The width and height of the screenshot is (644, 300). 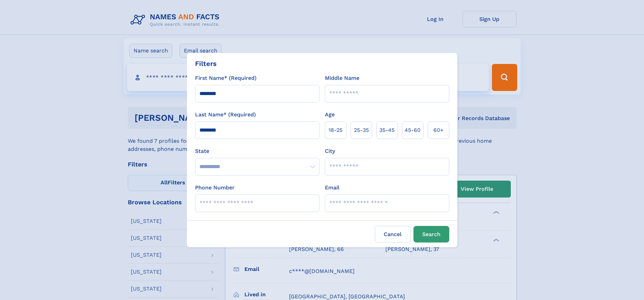 I want to click on label: State, so click(x=257, y=151).